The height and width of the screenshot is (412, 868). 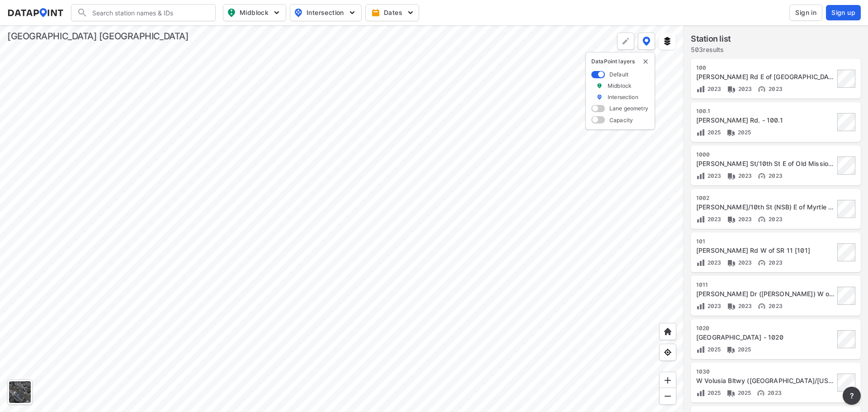 What do you see at coordinates (392, 12) in the screenshot?
I see `button: Dates` at bounding box center [392, 12].